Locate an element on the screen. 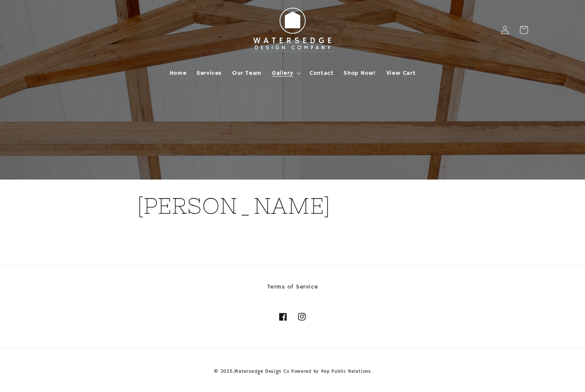  span: Gallery is located at coordinates (282, 73).